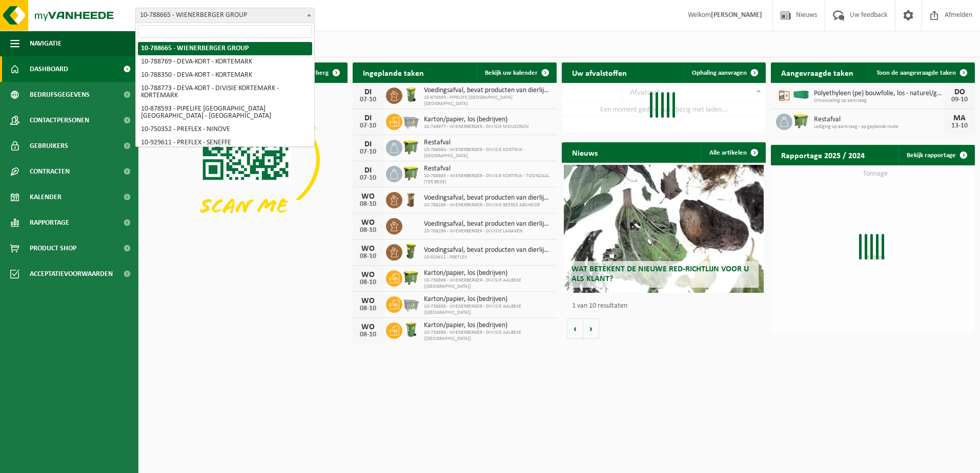  Describe the element at coordinates (585, 152) in the screenshot. I see `h2: Nieuws` at that location.